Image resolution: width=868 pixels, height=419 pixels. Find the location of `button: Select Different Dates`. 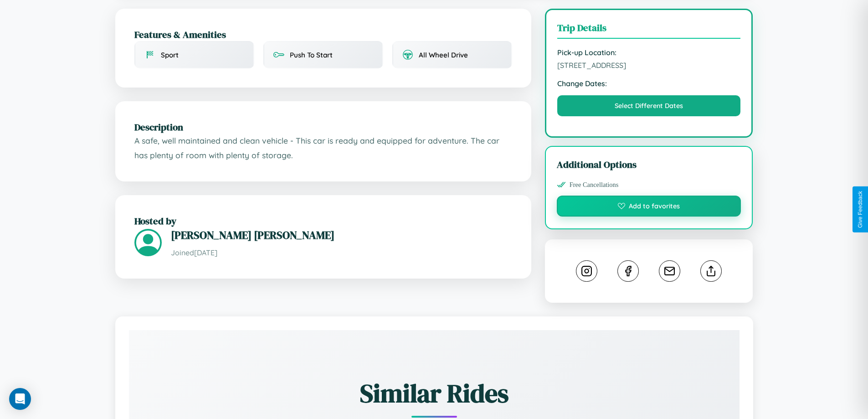

button: Select Different Dates is located at coordinates (649, 106).